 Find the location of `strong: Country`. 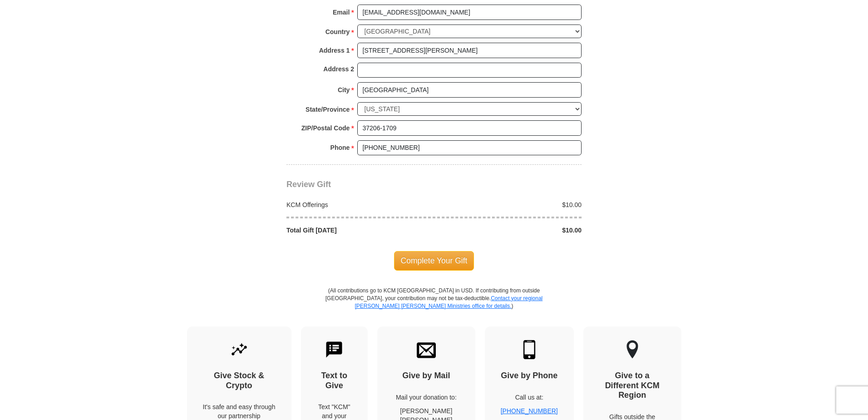

strong: Country is located at coordinates (338, 32).